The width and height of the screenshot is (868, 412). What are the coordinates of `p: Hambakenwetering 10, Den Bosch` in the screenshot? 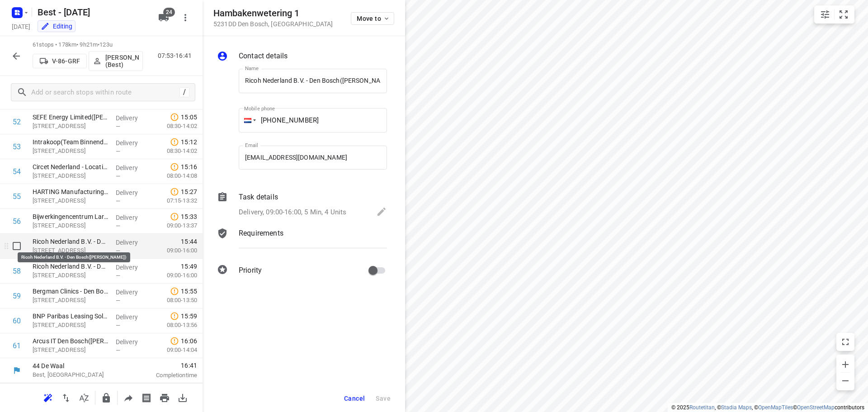 It's located at (71, 301).